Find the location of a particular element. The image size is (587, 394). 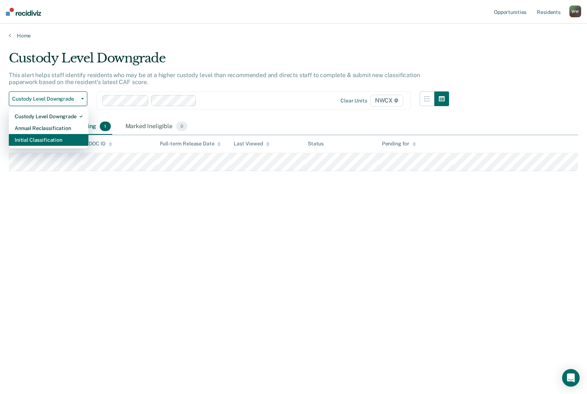

div: Last Viewed is located at coordinates (251, 144).